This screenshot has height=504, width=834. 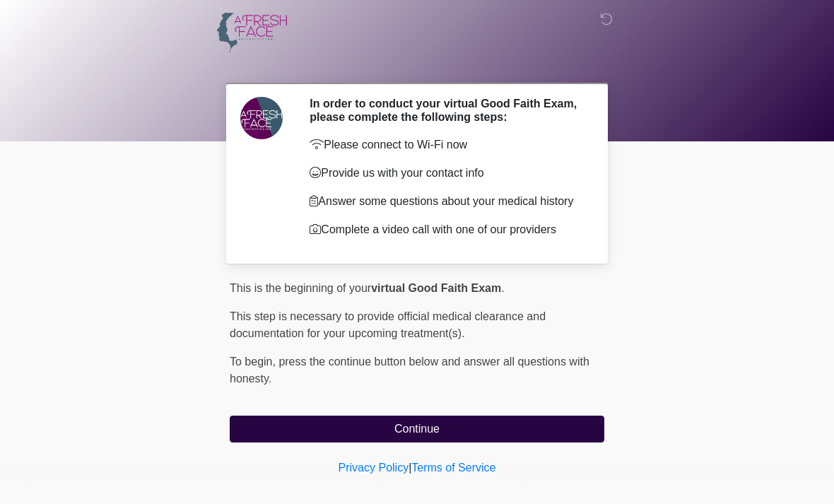 I want to click on span: This is the beginning of your, so click(x=301, y=287).